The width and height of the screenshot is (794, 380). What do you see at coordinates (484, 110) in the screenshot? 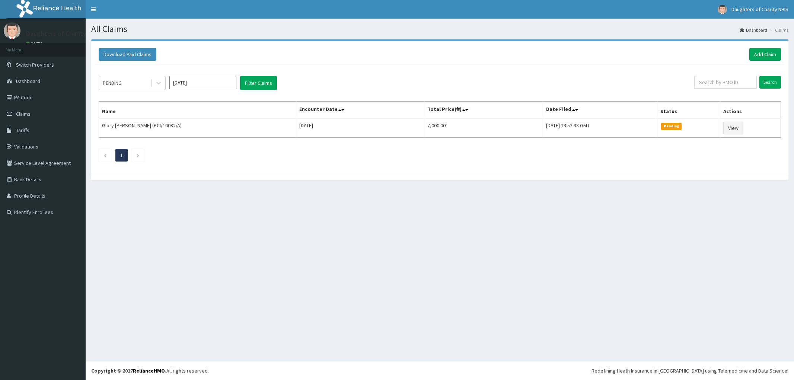
I see `th: Total Price(₦)` at bounding box center [484, 110].